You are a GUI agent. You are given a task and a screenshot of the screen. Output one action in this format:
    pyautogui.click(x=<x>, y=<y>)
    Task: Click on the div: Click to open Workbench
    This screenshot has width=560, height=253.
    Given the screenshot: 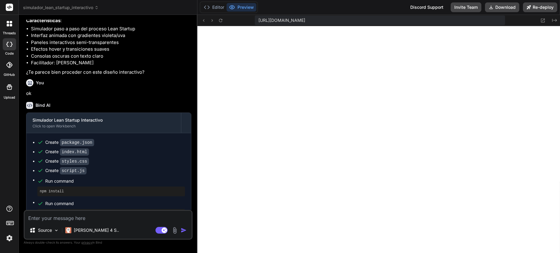 What is the action you would take?
    pyautogui.click(x=104, y=126)
    